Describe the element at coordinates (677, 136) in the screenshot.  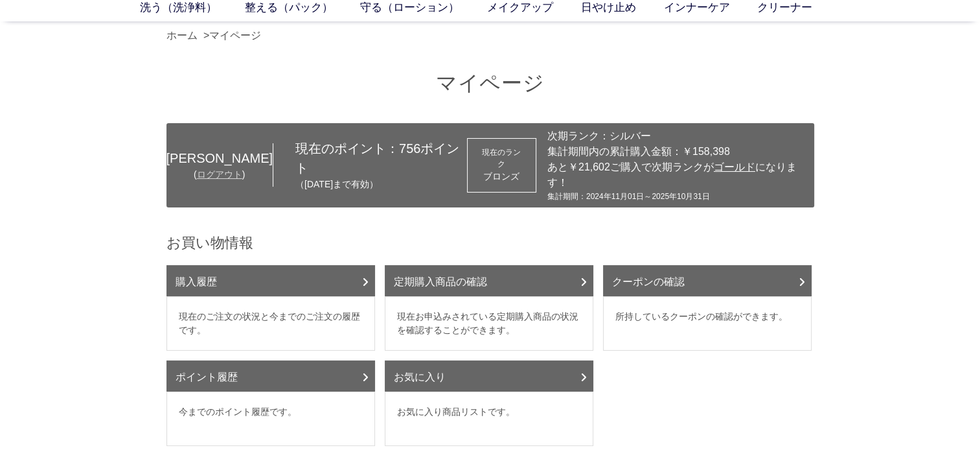
I see `div: 次期ランク：シルバー` at that location.